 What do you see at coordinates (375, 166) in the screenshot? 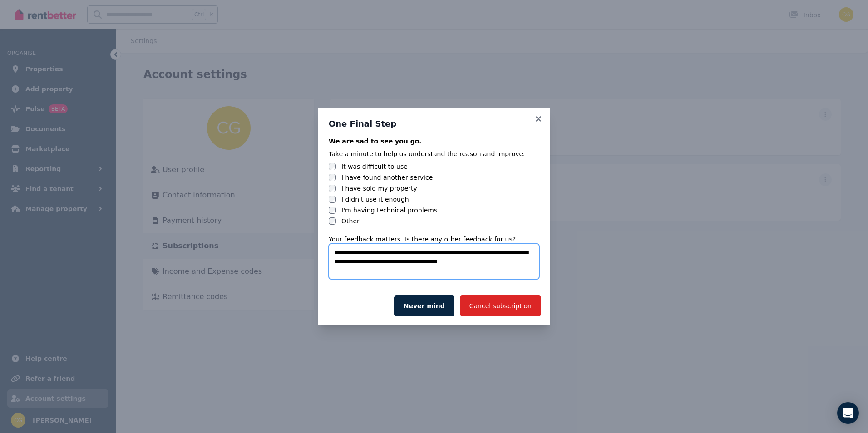
I see `label: It was difficult to use` at bounding box center [375, 166].